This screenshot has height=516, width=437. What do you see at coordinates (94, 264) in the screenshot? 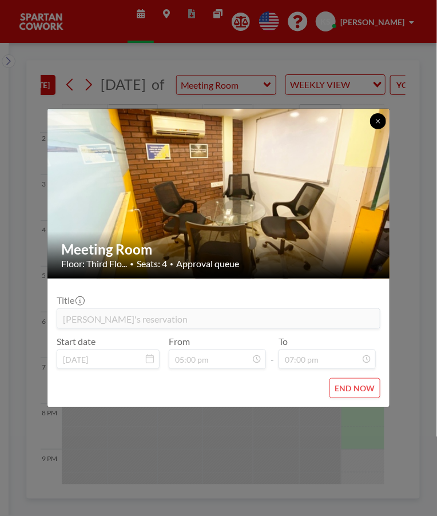
I see `span: Floor: Third Flo...` at bounding box center [94, 264].